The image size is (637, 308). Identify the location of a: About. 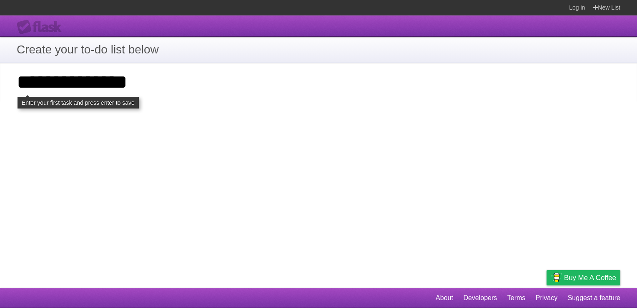
(444, 298).